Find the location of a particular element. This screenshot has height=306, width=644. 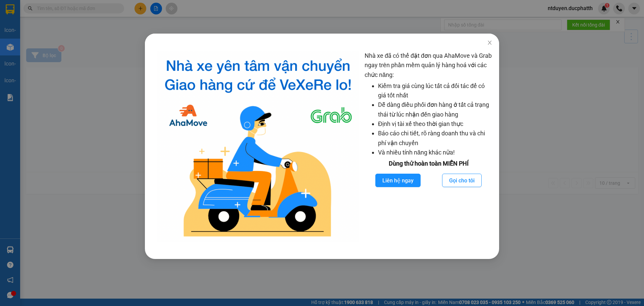

span: close is located at coordinates (490, 43).